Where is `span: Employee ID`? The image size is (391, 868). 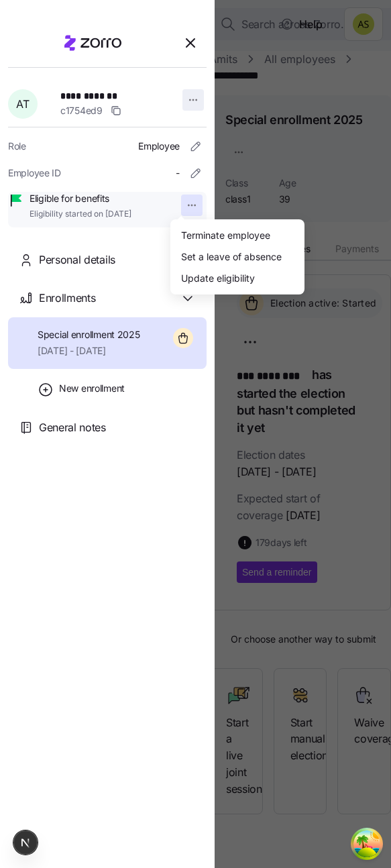 span: Employee ID is located at coordinates (34, 173).